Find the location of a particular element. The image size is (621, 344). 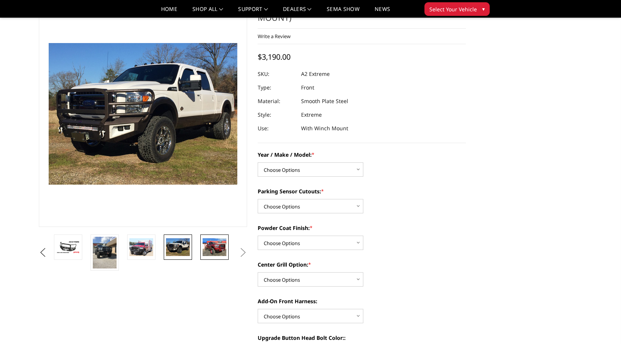

dd: A2 Extreme is located at coordinates (315, 74).